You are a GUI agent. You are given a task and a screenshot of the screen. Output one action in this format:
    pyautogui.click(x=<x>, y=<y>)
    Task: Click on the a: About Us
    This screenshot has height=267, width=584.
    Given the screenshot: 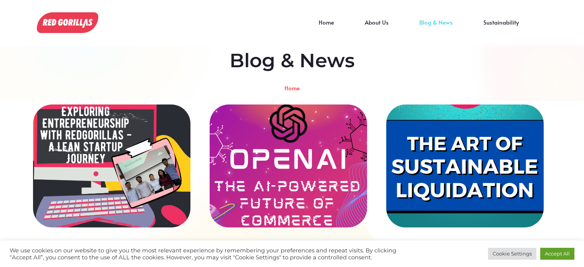 What is the action you would take?
    pyautogui.click(x=377, y=28)
    